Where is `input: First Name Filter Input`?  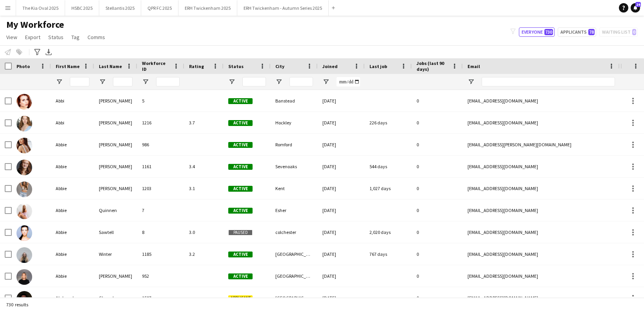 input: First Name Filter Input is located at coordinates (79, 82).